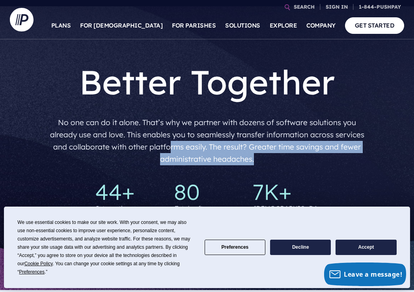 This screenshot has width=414, height=292. Describe the element at coordinates (374, 25) in the screenshot. I see `a: GET STARTED` at that location.